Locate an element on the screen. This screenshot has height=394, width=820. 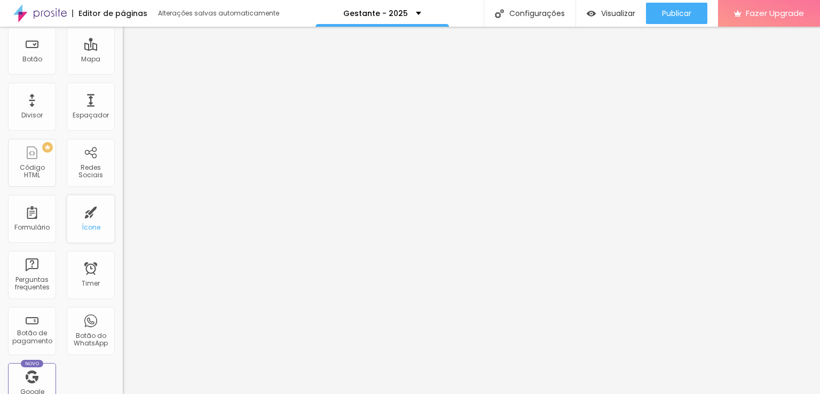
div: Botão do WhatsApp is located at coordinates (90, 340).